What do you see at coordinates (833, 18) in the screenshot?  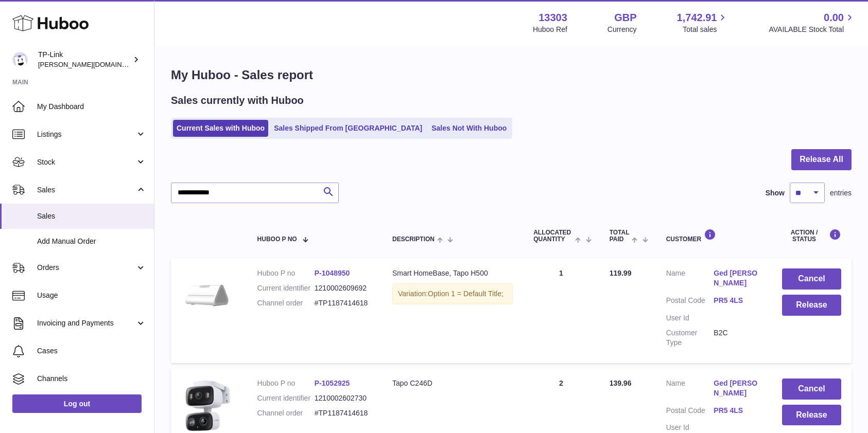 I see `span: 0.00` at bounding box center [833, 18].